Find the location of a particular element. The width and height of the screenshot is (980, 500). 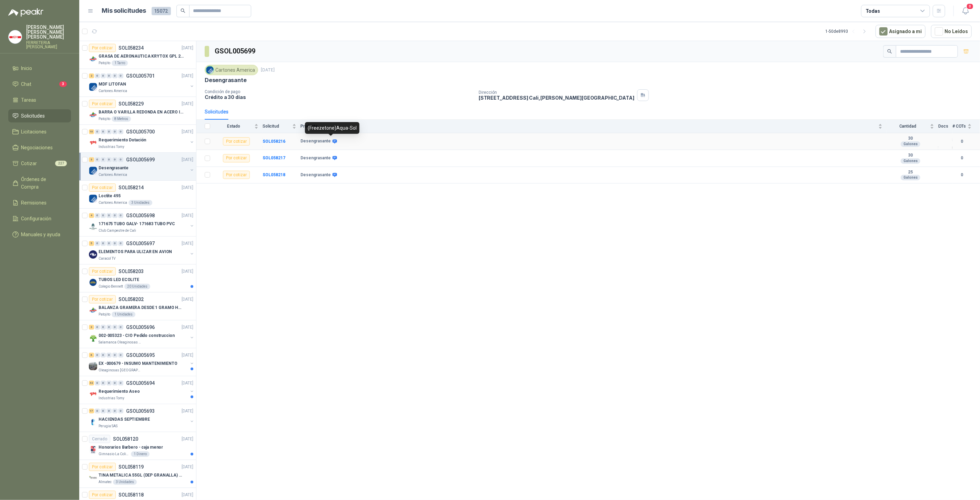

div: 1 - 50 de 8993 is located at coordinates (848, 32).